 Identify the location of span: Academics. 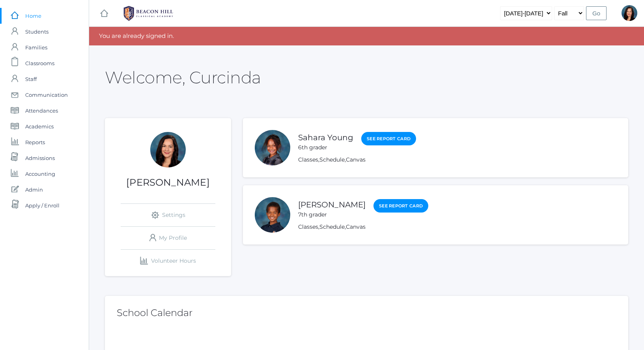
(39, 126).